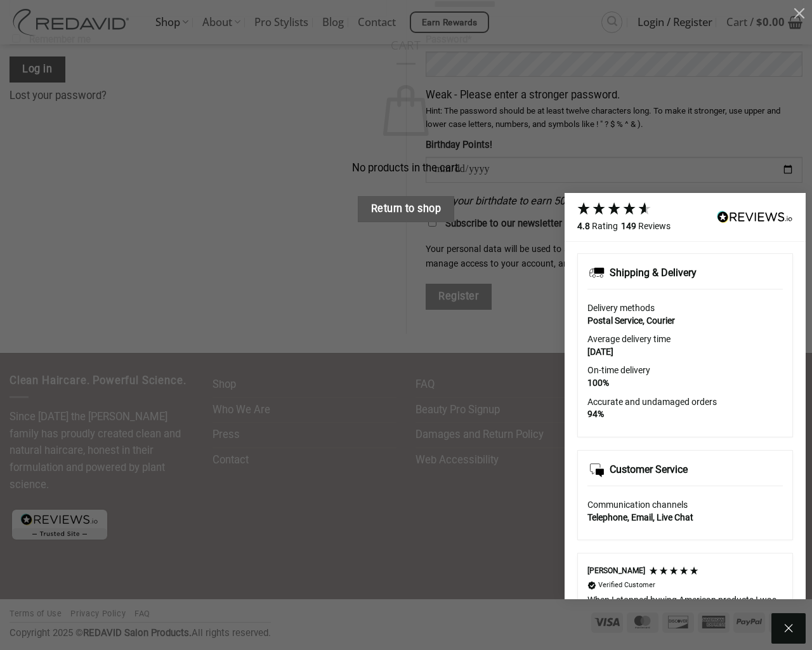  What do you see at coordinates (755, 217) in the screenshot?
I see `img: REVIEWS.io` at bounding box center [755, 217].